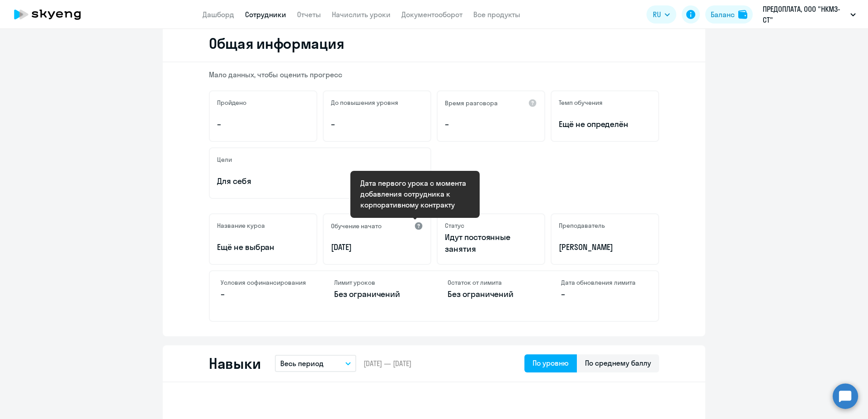  Describe the element at coordinates (218, 14) in the screenshot. I see `a: Дашборд` at that location.